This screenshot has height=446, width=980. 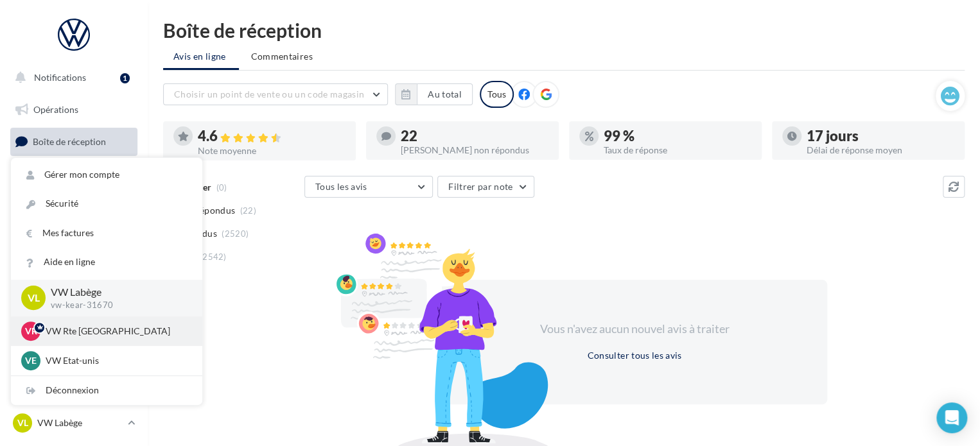 What do you see at coordinates (634, 330) in the screenshot?
I see `div: Vous n'avez aucun nouvel avis à traiter` at bounding box center [634, 330].